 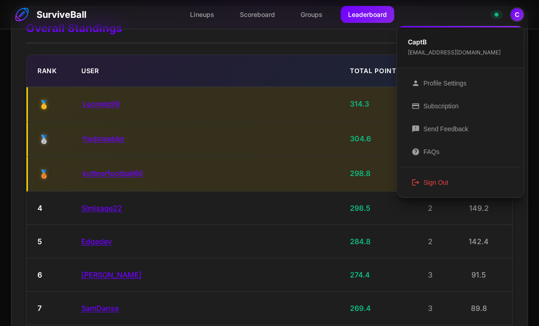 What do you see at coordinates (416, 152) in the screenshot?
I see `span: help` at bounding box center [416, 152].